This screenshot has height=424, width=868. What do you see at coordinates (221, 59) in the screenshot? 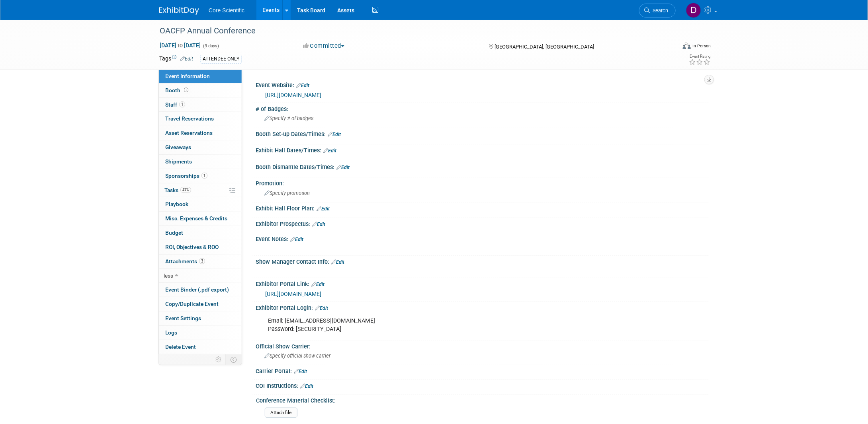
I see `div: ATTENDEE ONLY` at bounding box center [221, 59].